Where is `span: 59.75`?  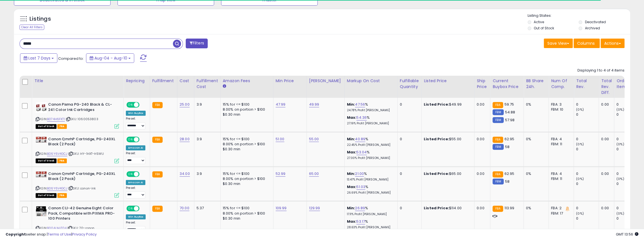
span: 59.75 is located at coordinates (509, 104).